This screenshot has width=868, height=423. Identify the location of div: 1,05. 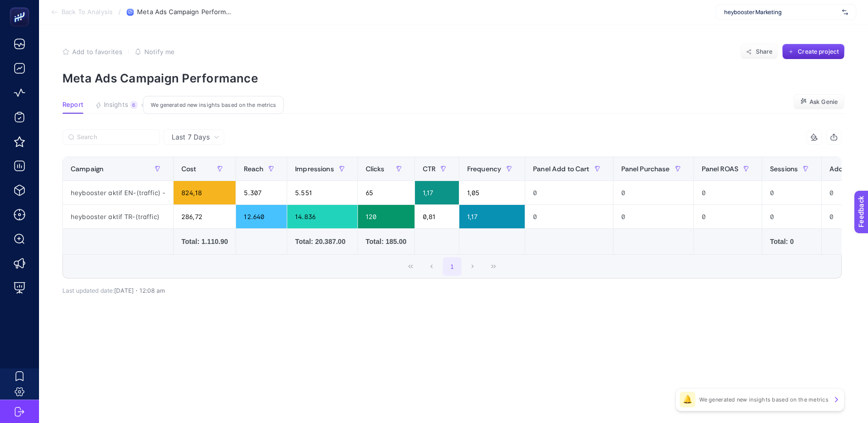
(492, 193).